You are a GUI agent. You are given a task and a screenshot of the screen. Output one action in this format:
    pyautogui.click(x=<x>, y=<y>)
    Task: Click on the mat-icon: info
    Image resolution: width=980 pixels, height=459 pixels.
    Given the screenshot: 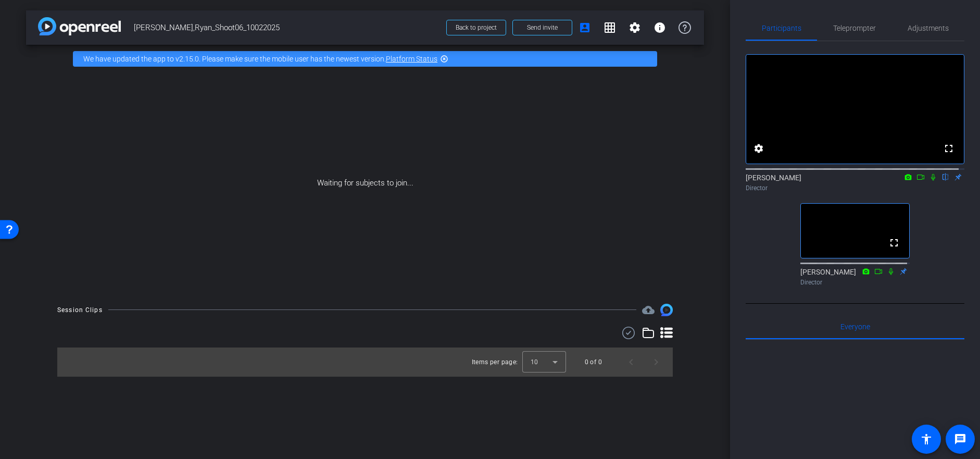 What is the action you would take?
    pyautogui.click(x=660, y=28)
    